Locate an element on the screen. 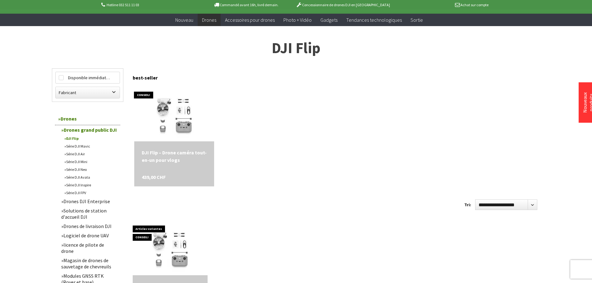 The image size is (592, 283). a: Série DJI Avata is located at coordinates (91, 177).